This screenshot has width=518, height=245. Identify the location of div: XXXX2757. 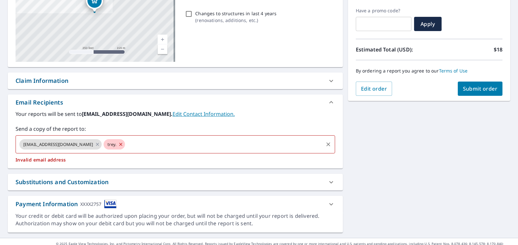
(91, 204).